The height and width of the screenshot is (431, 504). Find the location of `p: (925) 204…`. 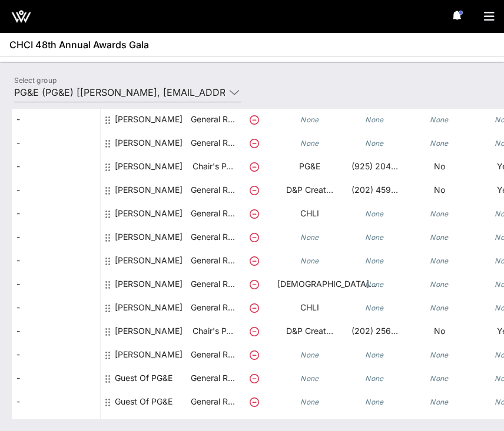

p: (925) 204… is located at coordinates (374, 166).